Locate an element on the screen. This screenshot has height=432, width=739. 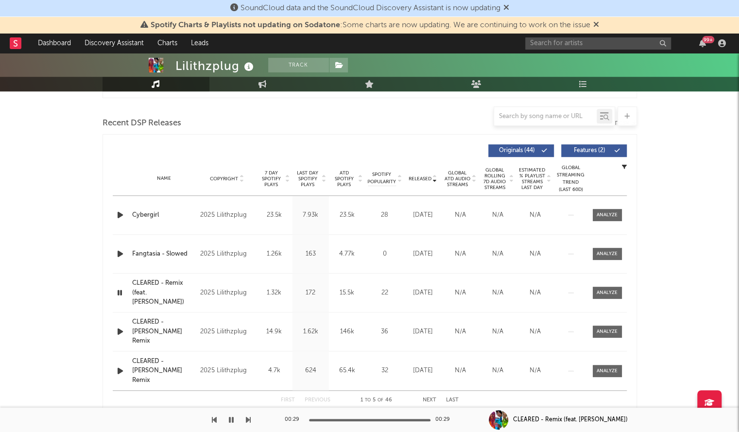
a: Discovery Assistant is located at coordinates (114, 43).